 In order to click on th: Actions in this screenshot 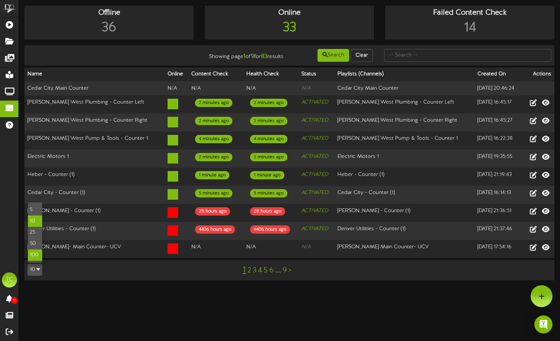, I will do `click(538, 74)`.